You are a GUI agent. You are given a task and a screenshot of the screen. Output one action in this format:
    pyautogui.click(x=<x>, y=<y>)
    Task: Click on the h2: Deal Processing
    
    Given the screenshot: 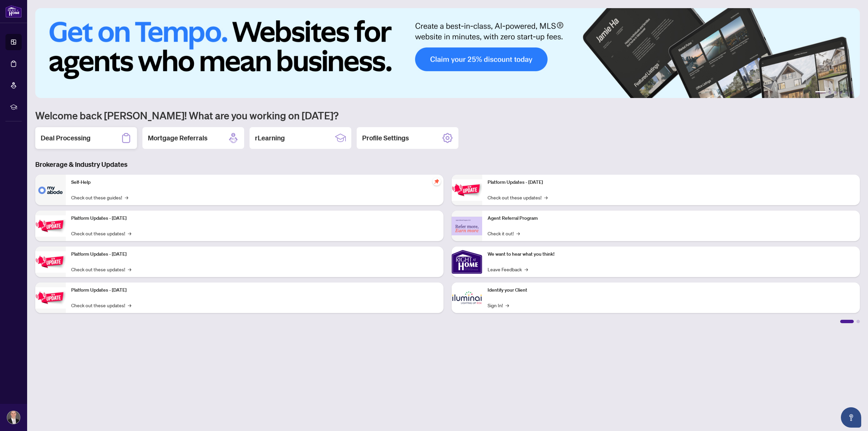 What is the action you would take?
    pyautogui.click(x=66, y=138)
    